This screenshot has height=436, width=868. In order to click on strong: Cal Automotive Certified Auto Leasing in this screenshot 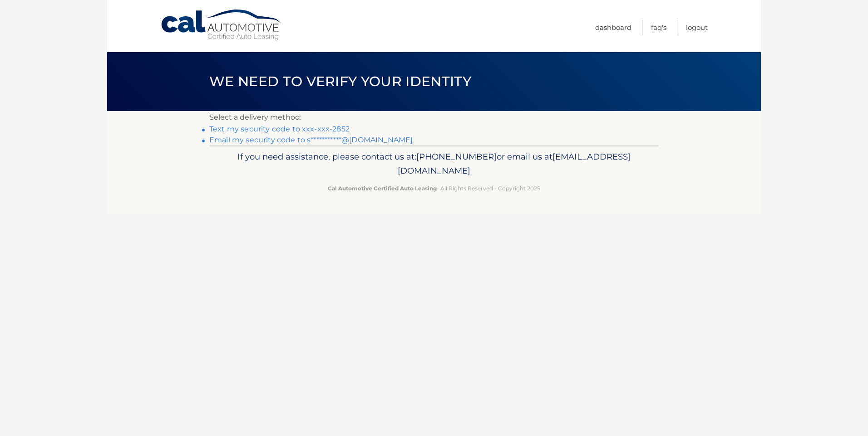, I will do `click(382, 188)`.